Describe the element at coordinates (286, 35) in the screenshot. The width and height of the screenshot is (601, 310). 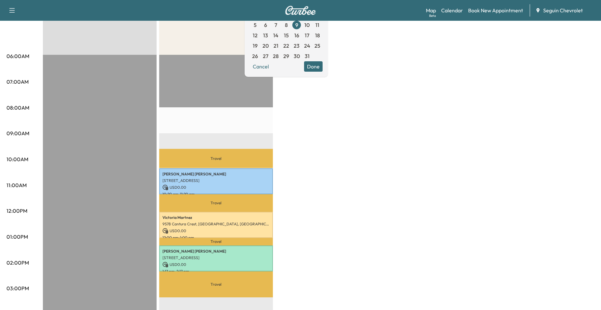
I see `span: 15` at that location.